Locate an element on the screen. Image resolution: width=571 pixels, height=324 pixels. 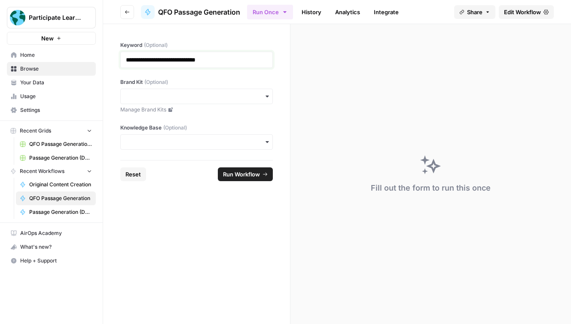
button: Run Once is located at coordinates (270, 12).